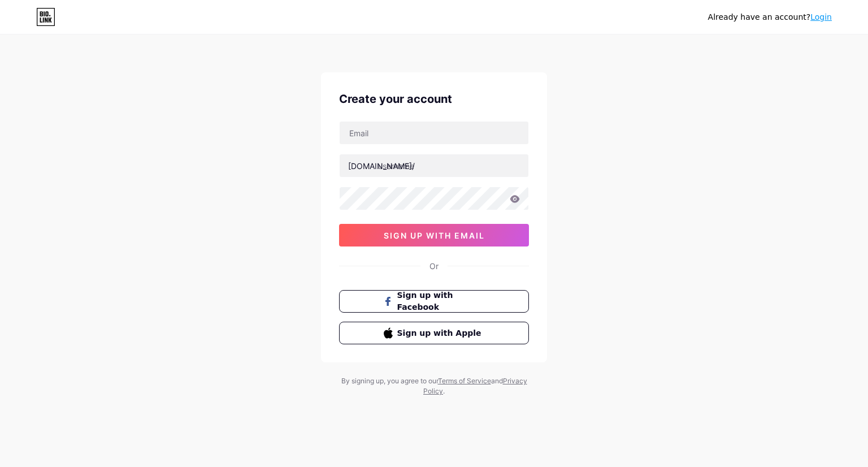  What do you see at coordinates (434, 333) in the screenshot?
I see `button: Sign up with Apple` at bounding box center [434, 333].